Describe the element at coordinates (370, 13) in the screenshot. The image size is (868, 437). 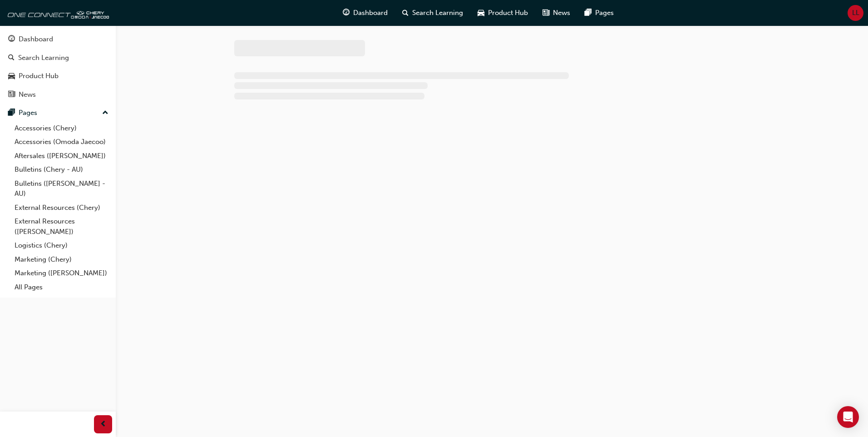
I see `span: Dashboard` at that location.